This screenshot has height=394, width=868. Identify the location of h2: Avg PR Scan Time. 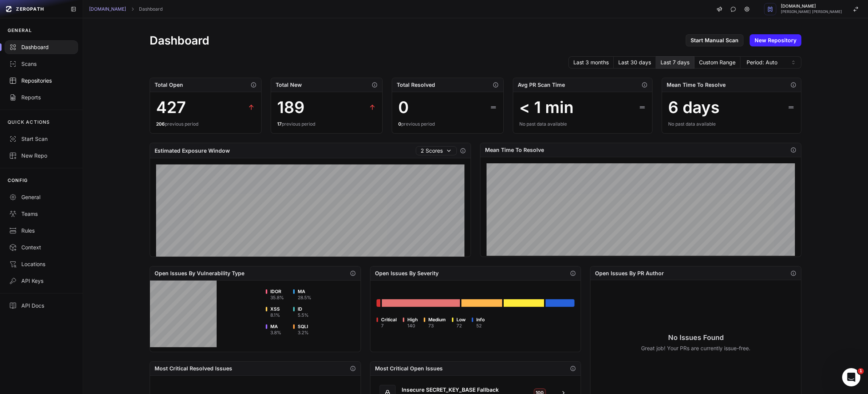
(541, 85).